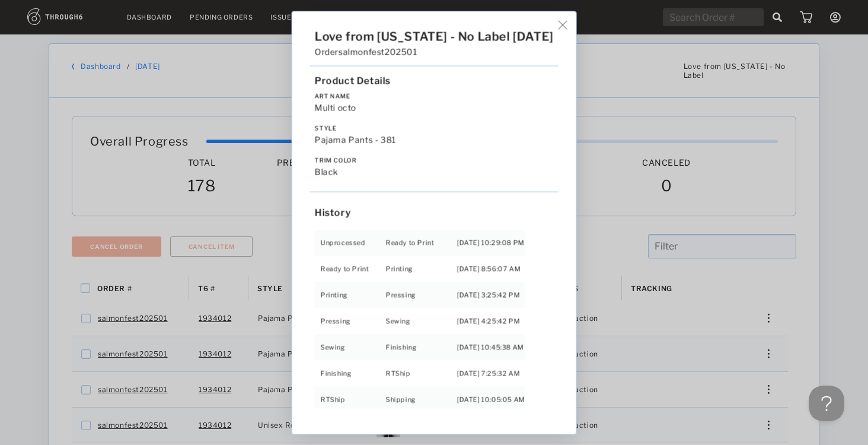  Describe the element at coordinates (336, 107) in the screenshot. I see `span: Multi octo` at that location.